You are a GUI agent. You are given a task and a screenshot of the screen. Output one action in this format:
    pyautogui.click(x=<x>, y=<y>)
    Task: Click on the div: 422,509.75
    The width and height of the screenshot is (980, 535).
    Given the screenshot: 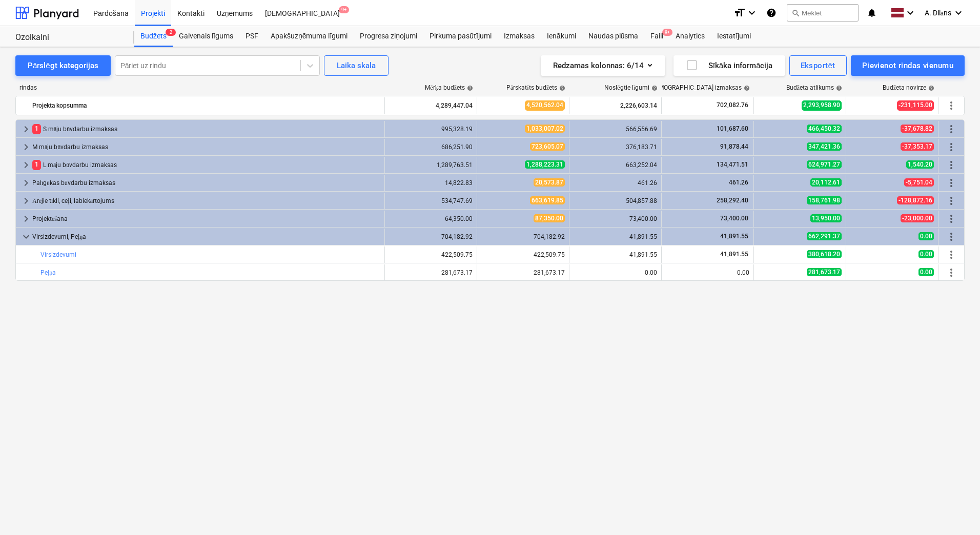 What is the action you would take?
    pyautogui.click(x=523, y=255)
    